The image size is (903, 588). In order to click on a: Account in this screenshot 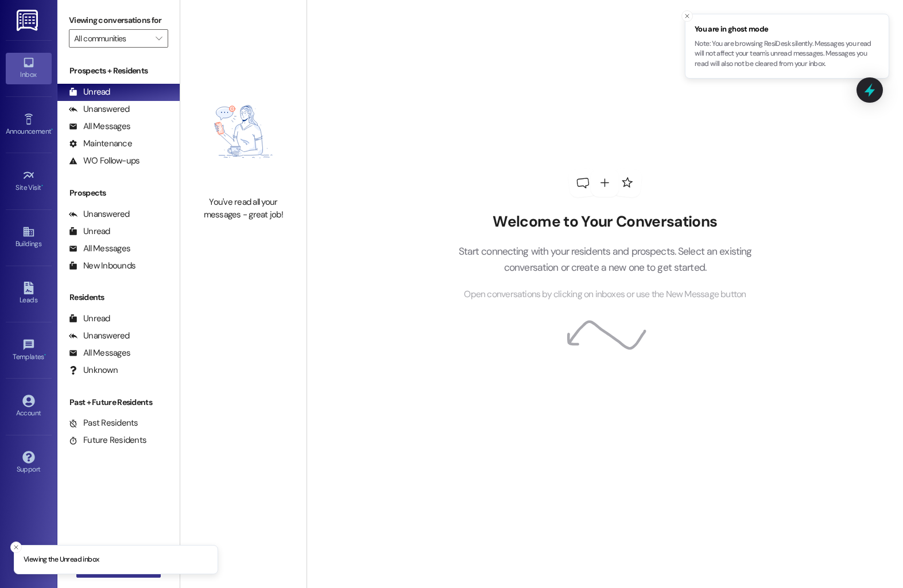, I will do `click(29, 407)`.